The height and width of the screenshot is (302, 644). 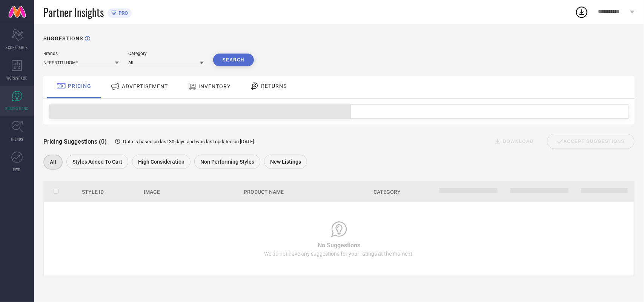 I want to click on div: Open download list, so click(x=582, y=12).